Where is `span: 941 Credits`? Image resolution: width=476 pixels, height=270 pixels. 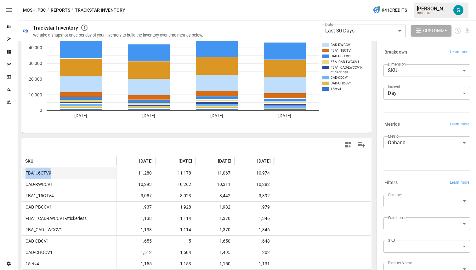 span: 941 Credits is located at coordinates (394, 10).